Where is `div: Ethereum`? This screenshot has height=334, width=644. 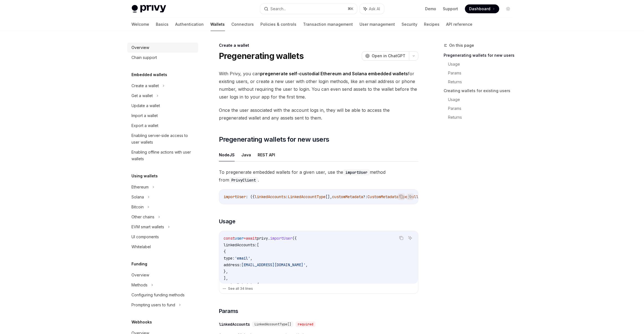
div: Ethereum is located at coordinates (141, 187).